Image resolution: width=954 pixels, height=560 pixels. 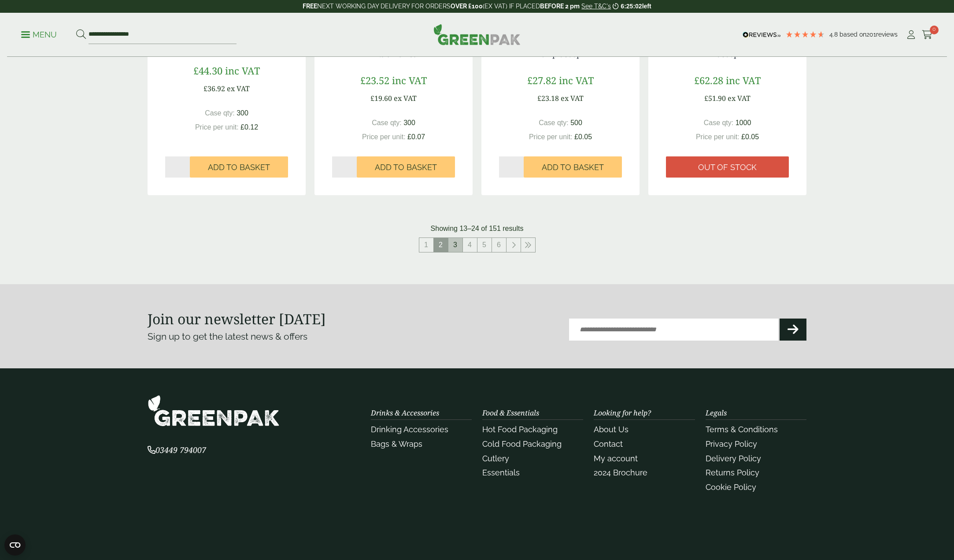 I want to click on span: £62.28, so click(x=709, y=80).